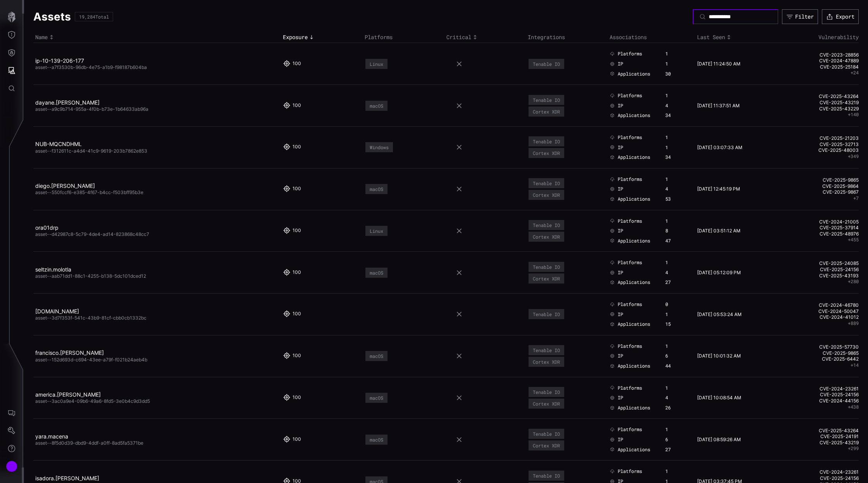 The width and height of the screenshot is (868, 483). Describe the element at coordinates (677, 283) in the screenshot. I see `div: 27` at that location.